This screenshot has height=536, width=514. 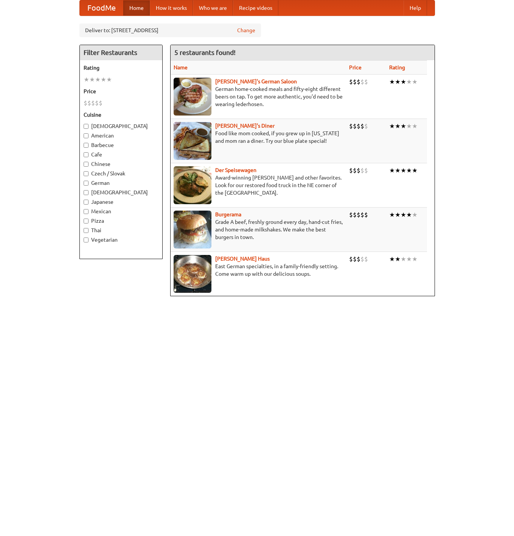 I want to click on p: East German specialties, in a family-friendly setting. Come warm up with our delicious soups., so click(x=259, y=270).